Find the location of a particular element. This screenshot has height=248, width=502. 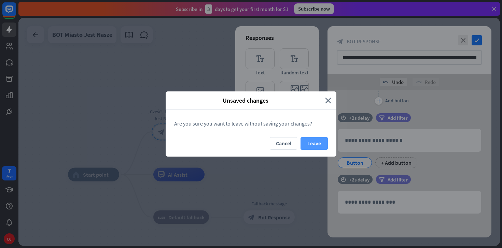

span: Are you sure you want to leave without saving your changes? is located at coordinates (243, 124).